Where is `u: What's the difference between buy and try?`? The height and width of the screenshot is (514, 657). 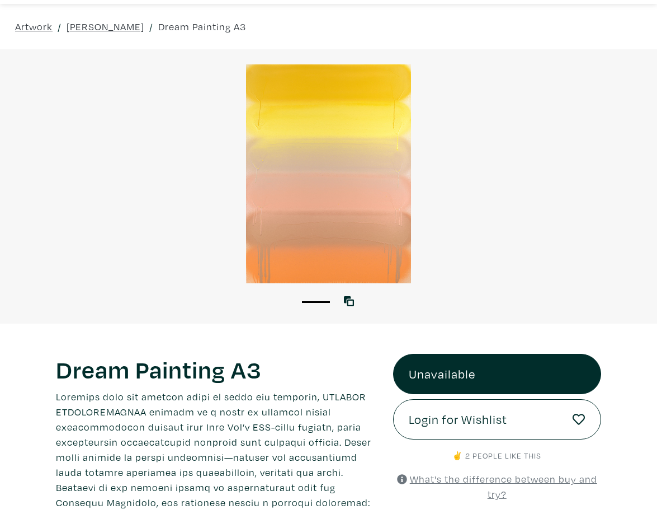 u: What's the difference between buy and try? is located at coordinates (504, 486).